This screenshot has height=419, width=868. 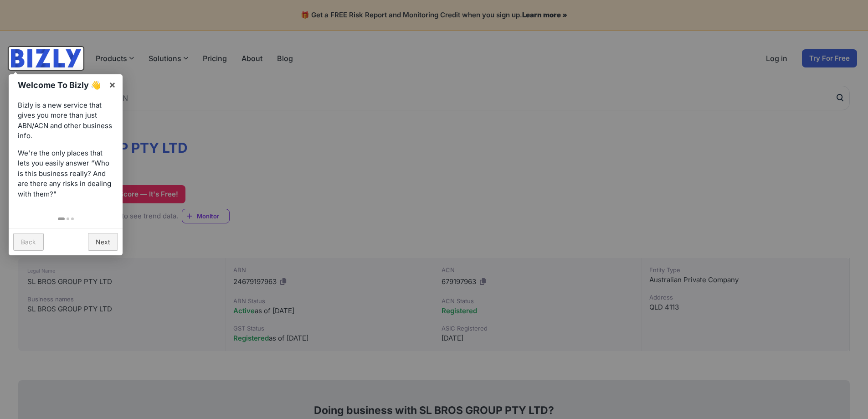 I want to click on a: Next, so click(x=103, y=242).